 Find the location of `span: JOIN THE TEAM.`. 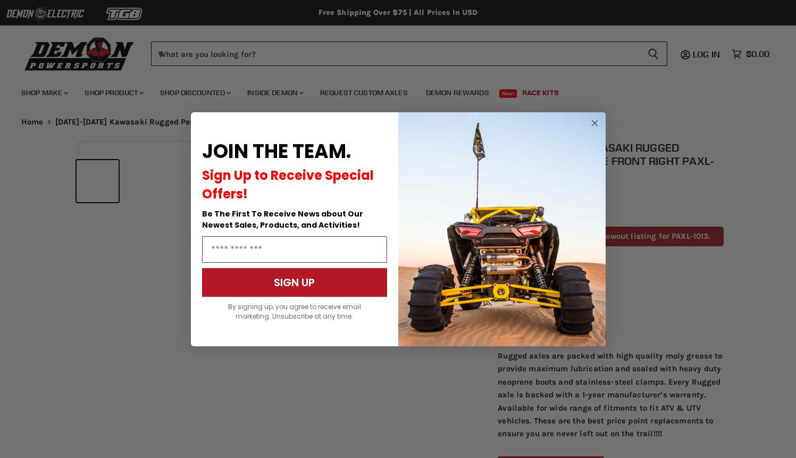

span: JOIN THE TEAM. is located at coordinates (277, 151).